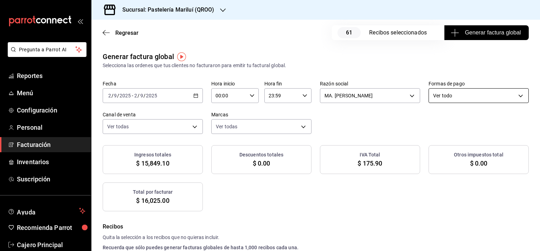 Image resolution: width=540 pixels, height=251 pixels. Describe the element at coordinates (487, 33) in the screenshot. I see `span: Generar factura global` at that location.